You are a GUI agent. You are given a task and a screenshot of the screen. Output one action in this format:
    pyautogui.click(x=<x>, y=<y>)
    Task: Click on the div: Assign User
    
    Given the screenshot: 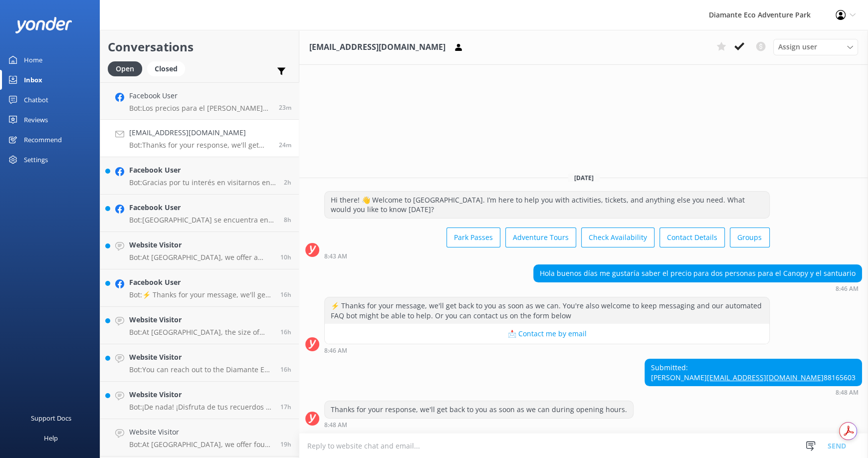 What is the action you would take?
    pyautogui.click(x=816, y=47)
    